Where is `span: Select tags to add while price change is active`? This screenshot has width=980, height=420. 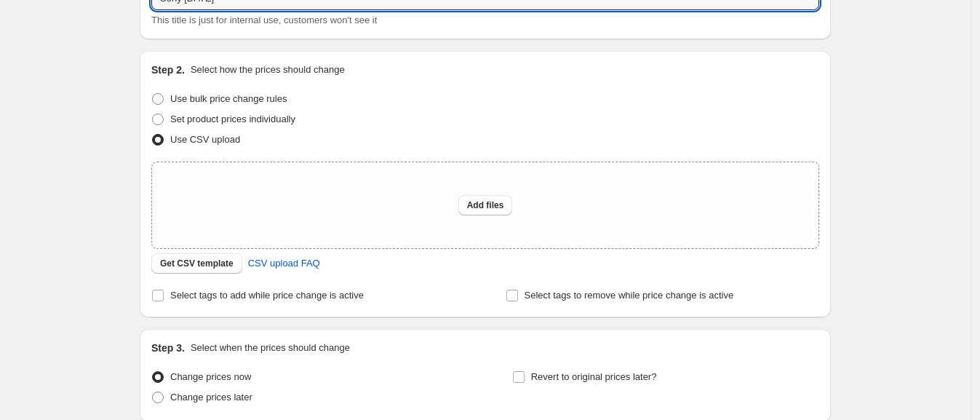 span: Select tags to add while price change is active is located at coordinates (267, 294).